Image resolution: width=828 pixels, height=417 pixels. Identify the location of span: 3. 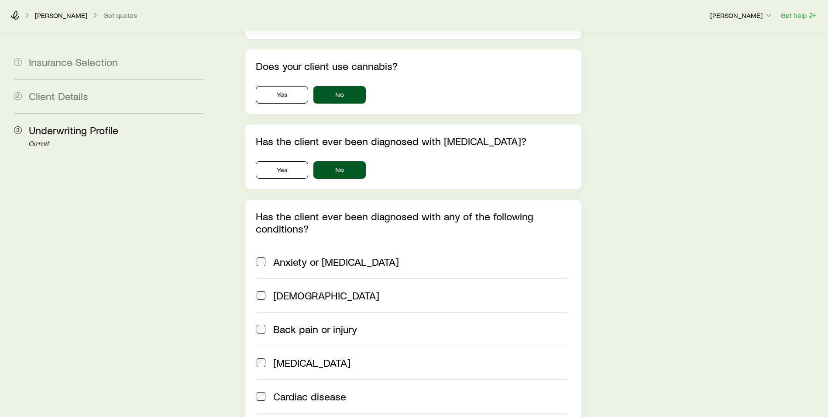
(18, 130).